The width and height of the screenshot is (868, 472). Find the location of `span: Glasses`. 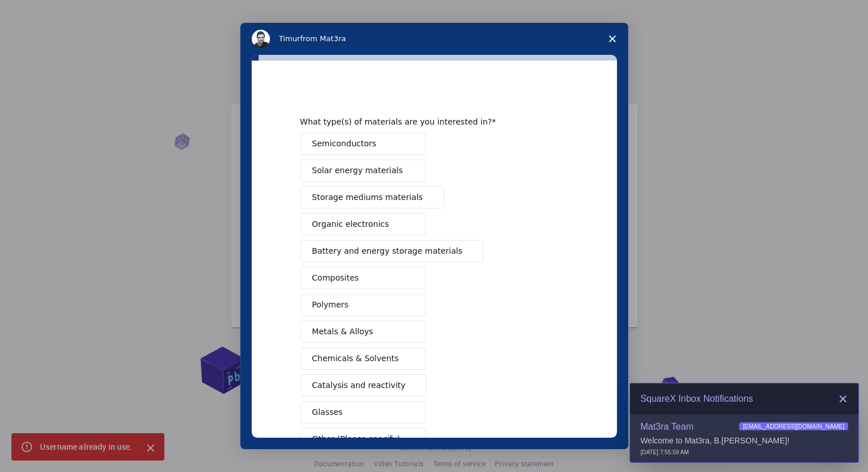

span: Glasses is located at coordinates (327, 412).